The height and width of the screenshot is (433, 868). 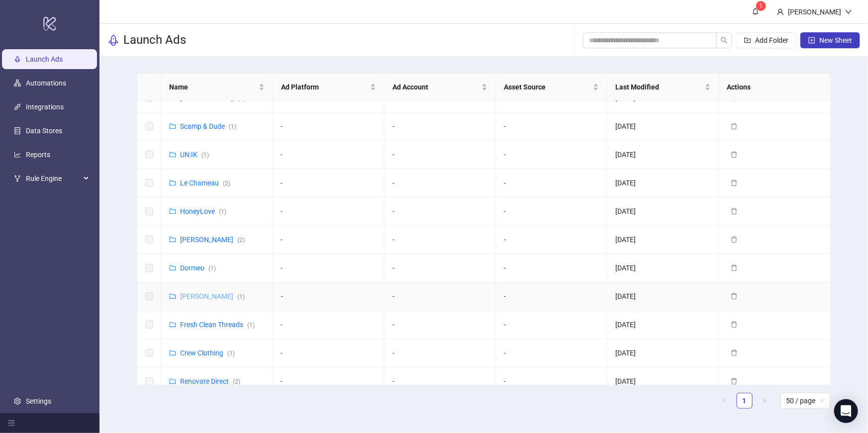 I want to click on a: Reports, so click(x=38, y=155).